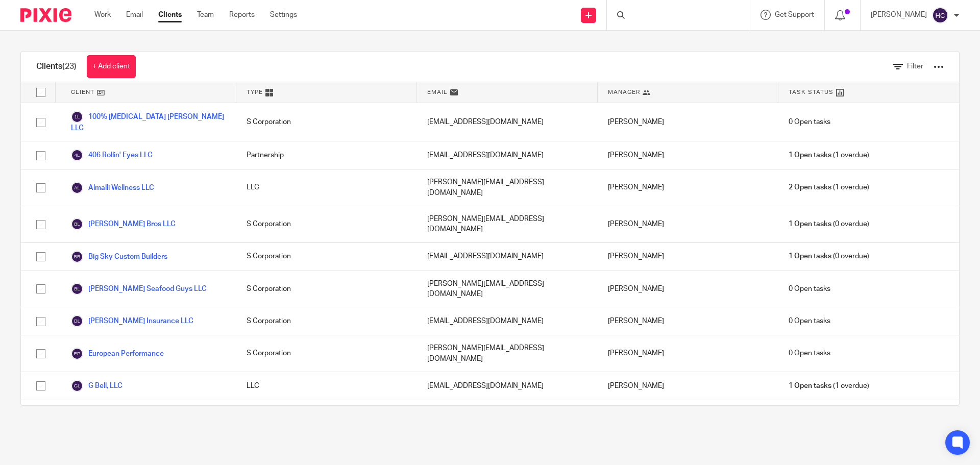  I want to click on span: 2 Open tasks, so click(810, 187).